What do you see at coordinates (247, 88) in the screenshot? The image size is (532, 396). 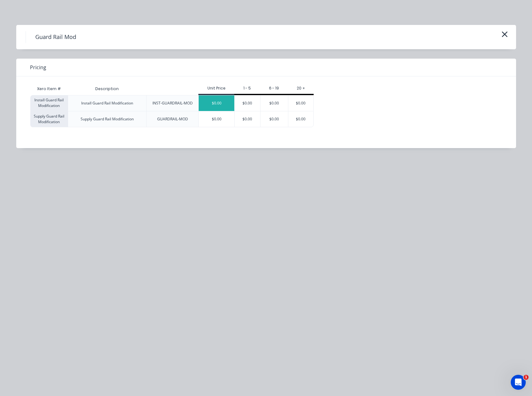 I see `div: 1 - 5` at bounding box center [247, 88].